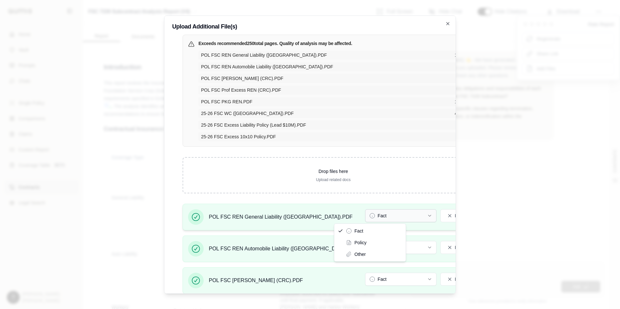 The height and width of the screenshot is (309, 620). What do you see at coordinates (327, 67) in the screenshot?
I see `span: POL FSC REN Automobile Liability (Hartford).PDF` at bounding box center [327, 67].